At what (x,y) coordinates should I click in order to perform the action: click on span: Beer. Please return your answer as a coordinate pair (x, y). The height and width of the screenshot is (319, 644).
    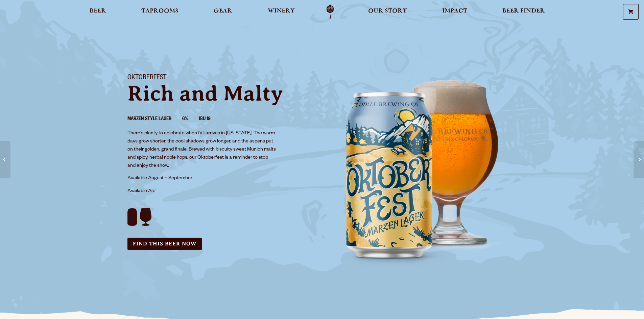
    Looking at the image, I should click on (98, 11).